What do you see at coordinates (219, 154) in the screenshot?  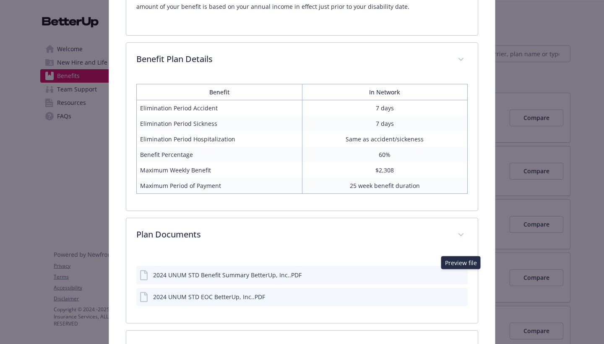 I see `td: Benefit Percentage` at bounding box center [219, 154].